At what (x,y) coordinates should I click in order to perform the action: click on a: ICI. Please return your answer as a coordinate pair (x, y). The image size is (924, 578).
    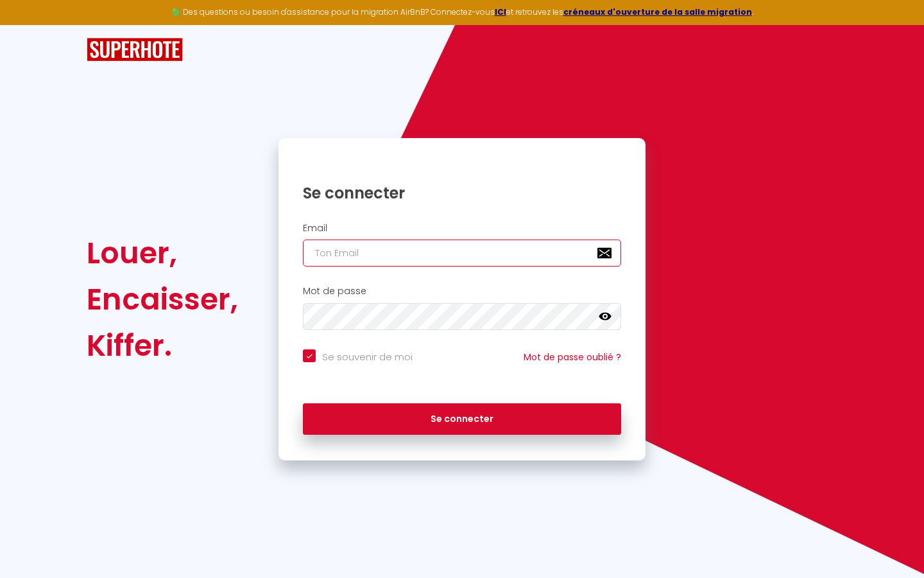
    Looking at the image, I should click on (500, 12).